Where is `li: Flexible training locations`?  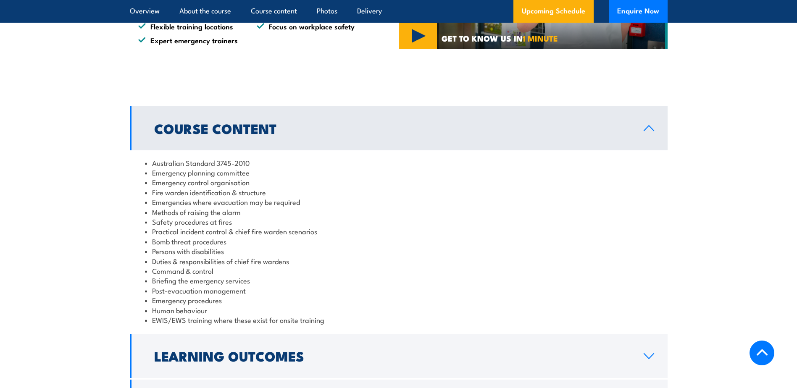 li: Flexible training locations is located at coordinates (190, 26).